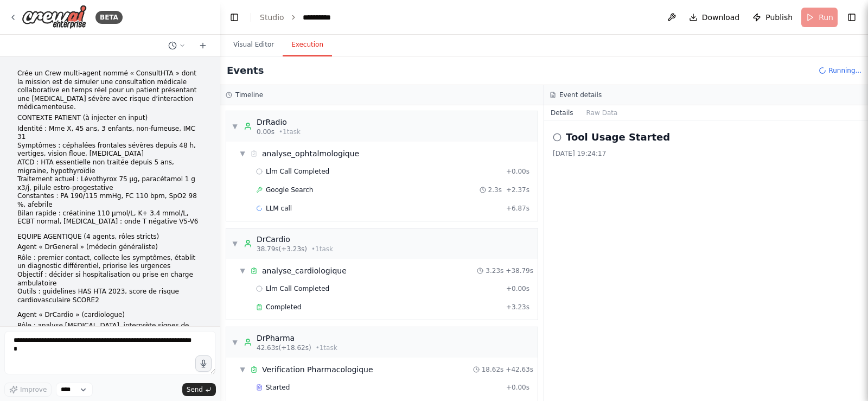  What do you see at coordinates (28, 390) in the screenshot?
I see `button: Improve` at bounding box center [28, 390].